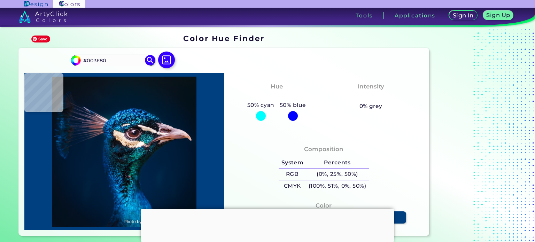 The width and height of the screenshot is (535, 242). I want to click on h5: (0%, 25%, 50%), so click(337, 174).